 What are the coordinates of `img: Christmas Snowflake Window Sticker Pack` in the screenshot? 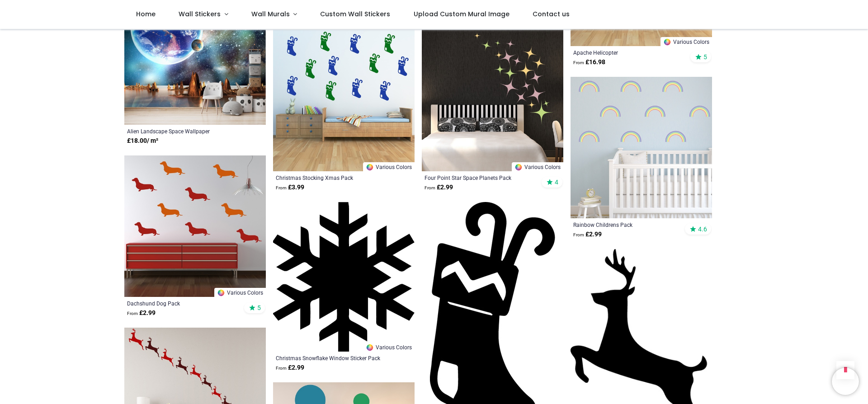 It's located at (343, 277).